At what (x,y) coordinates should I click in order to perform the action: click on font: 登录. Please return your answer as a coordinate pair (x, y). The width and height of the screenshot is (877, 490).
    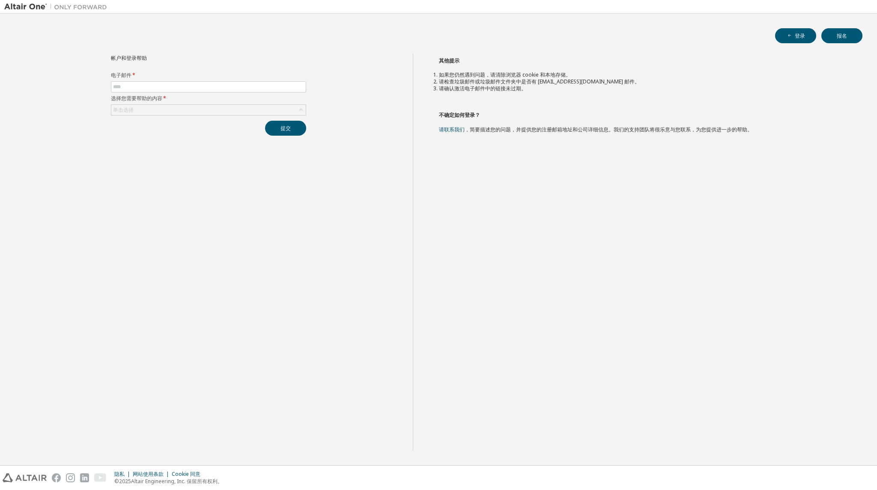
    Looking at the image, I should click on (800, 36).